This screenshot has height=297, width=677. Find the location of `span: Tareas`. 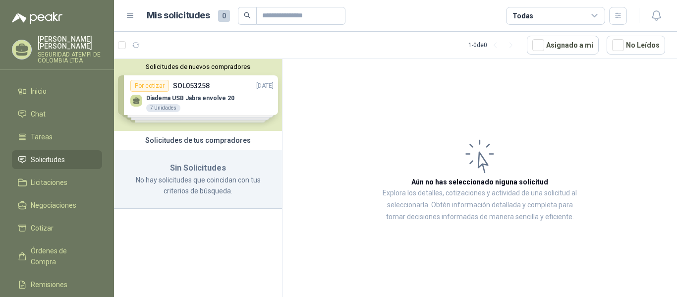

span: Tareas is located at coordinates (42, 137).